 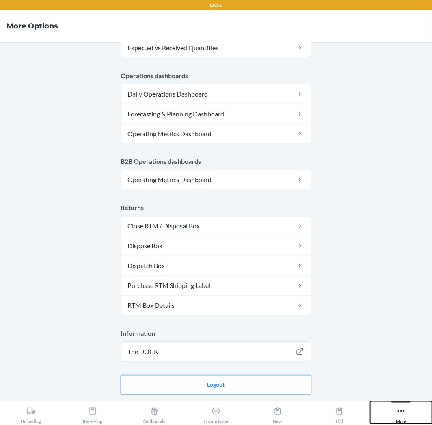 What do you see at coordinates (216, 413) in the screenshot?
I see `button: Create Issue` at bounding box center [216, 413].